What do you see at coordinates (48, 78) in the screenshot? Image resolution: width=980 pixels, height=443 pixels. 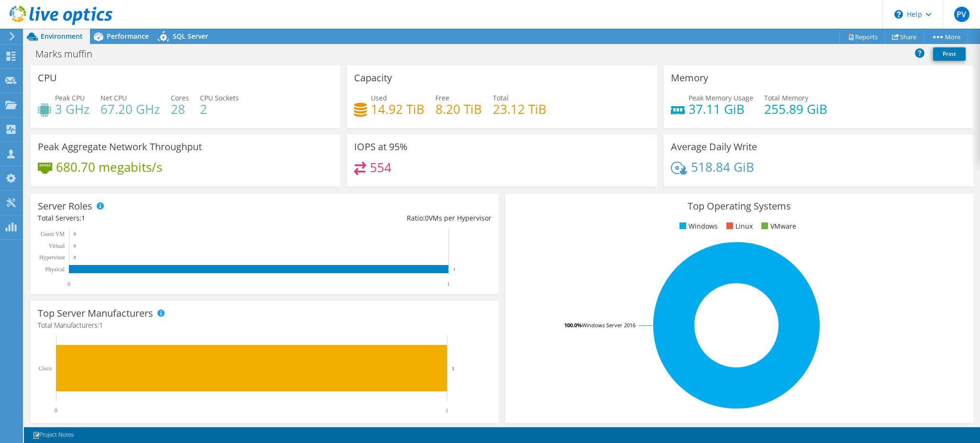 I see `h3: CPU` at bounding box center [48, 78].